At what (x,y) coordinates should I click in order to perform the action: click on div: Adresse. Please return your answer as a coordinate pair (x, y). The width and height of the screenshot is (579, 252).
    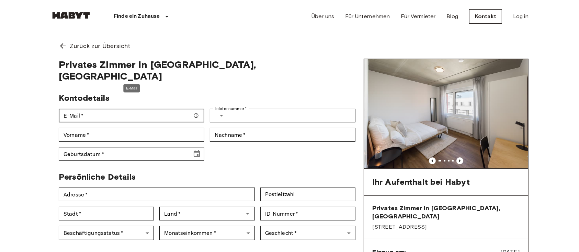
    Looking at the image, I should click on (157, 195).